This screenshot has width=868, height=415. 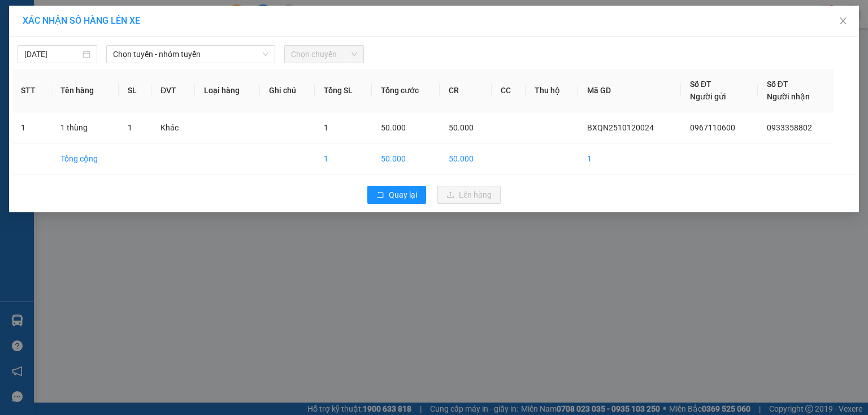 I want to click on span: Chọn chuyến, so click(x=324, y=55).